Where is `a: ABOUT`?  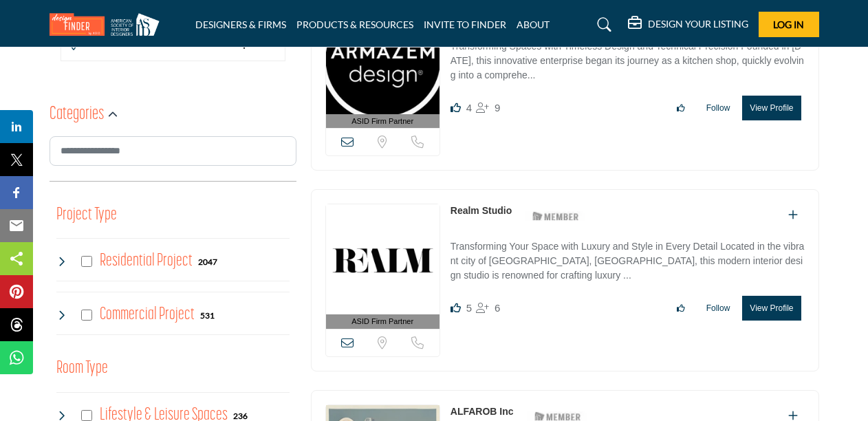
a: ABOUT is located at coordinates (533, 24).